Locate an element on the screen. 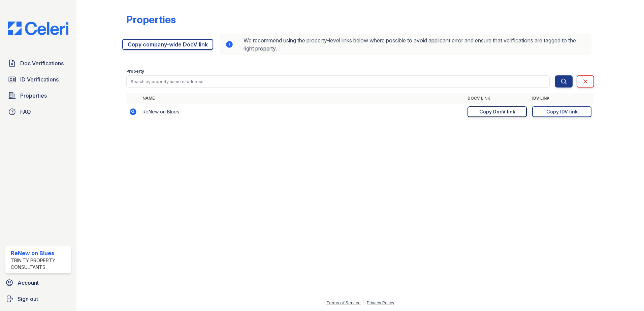  div: Trinity Property Consultants is located at coordinates (39, 264).